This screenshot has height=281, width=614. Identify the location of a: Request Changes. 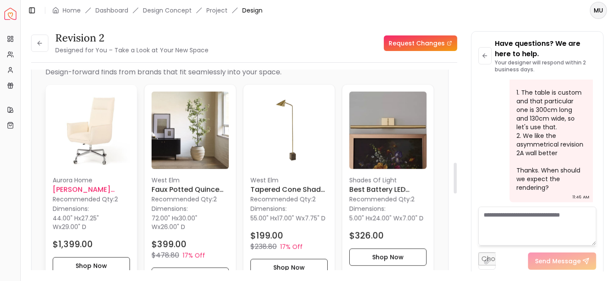
(421, 43).